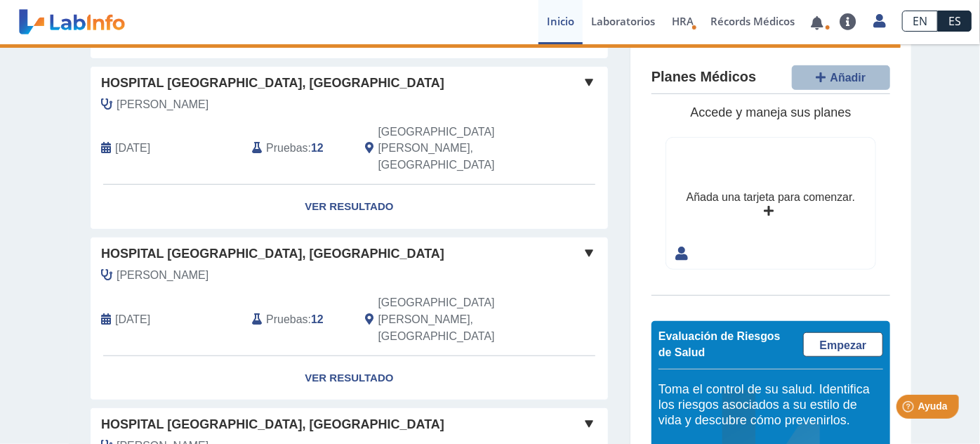  Describe the element at coordinates (133, 319) in the screenshot. I see `span: 2023-11-22` at that location.